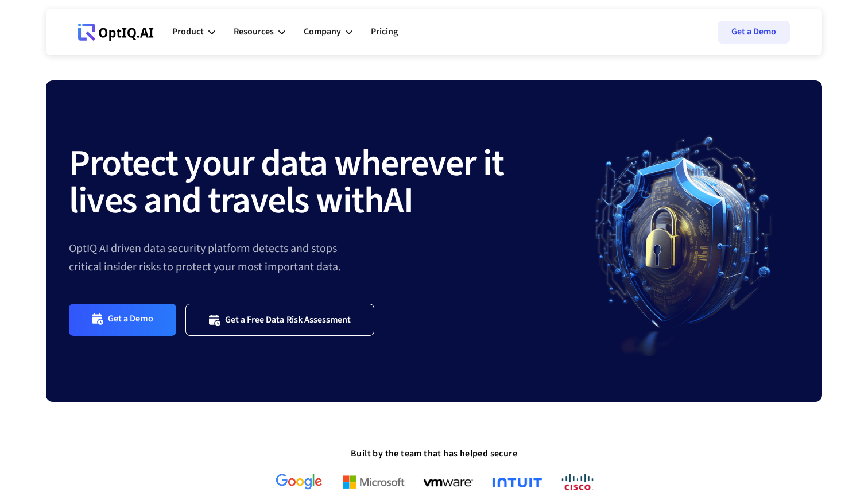  What do you see at coordinates (280, 319) in the screenshot?
I see `a: Get a Free Data Risk Assessment` at bounding box center [280, 319].